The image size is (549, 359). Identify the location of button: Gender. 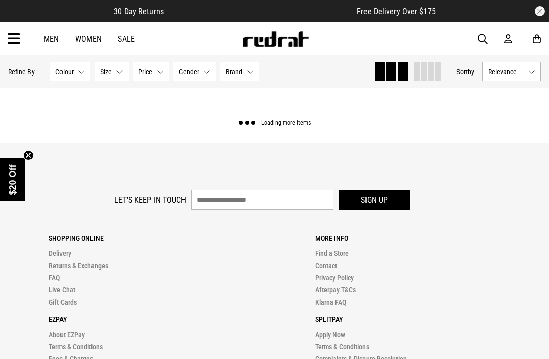
(195, 72).